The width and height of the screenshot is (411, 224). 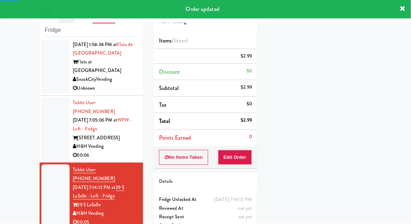 I want to click on span: Discount, so click(x=170, y=71).